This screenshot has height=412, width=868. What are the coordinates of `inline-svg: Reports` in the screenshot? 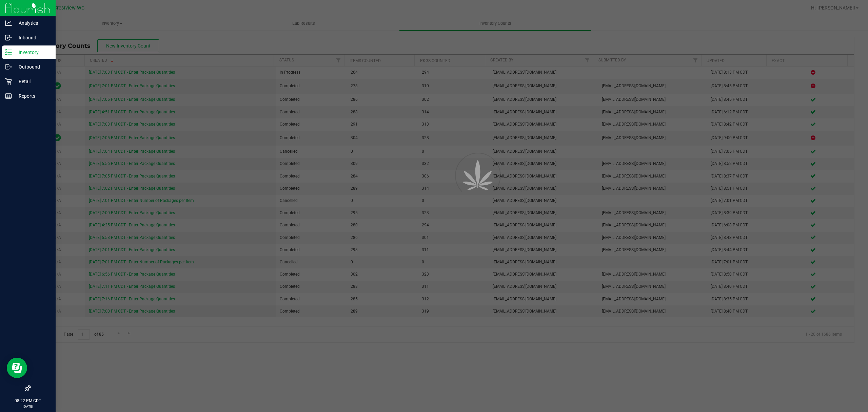 It's located at (8, 96).